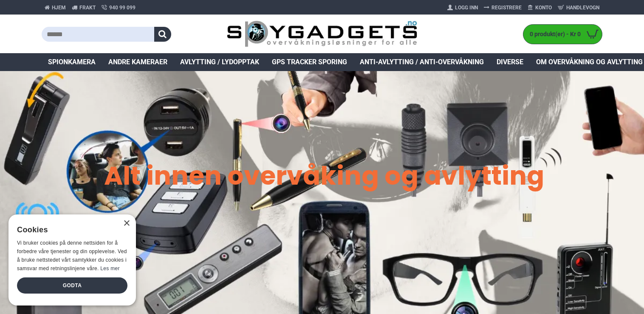  What do you see at coordinates (72, 62) in the screenshot?
I see `span: Spionkamera` at bounding box center [72, 62].